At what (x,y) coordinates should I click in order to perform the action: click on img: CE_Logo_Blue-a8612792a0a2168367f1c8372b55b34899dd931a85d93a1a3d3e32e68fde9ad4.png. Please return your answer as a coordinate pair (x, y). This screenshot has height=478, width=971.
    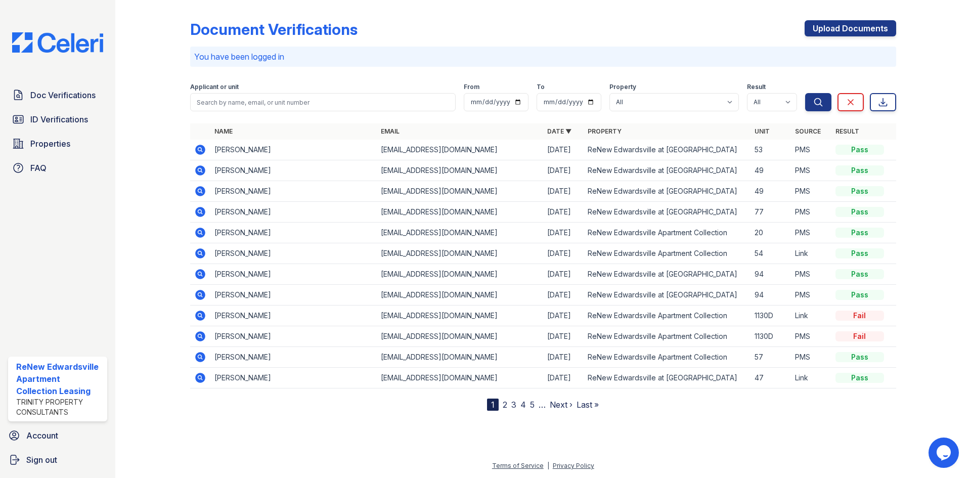
    Looking at the image, I should click on (58, 42).